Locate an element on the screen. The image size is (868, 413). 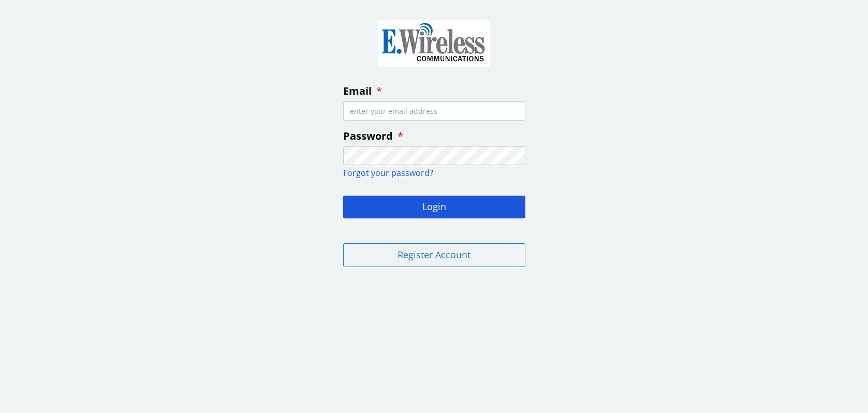
input: enter your email address is located at coordinates (434, 111).